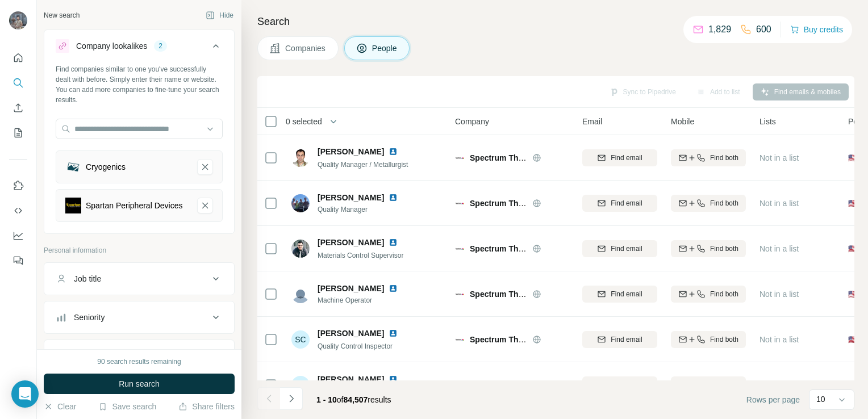 Image resolution: width=868 pixels, height=419 pixels. What do you see at coordinates (18, 211) in the screenshot?
I see `button: Use Surfe API` at bounding box center [18, 211].